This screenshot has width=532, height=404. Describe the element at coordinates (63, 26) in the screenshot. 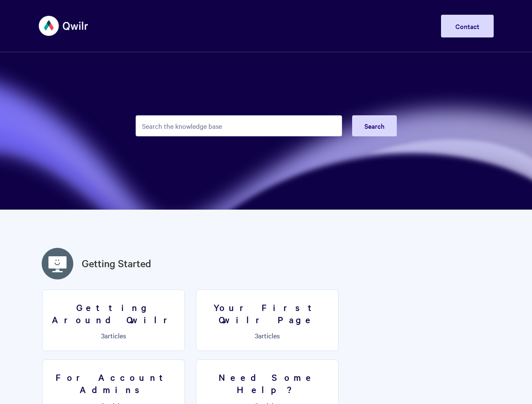

I see `img: Qwilr Help Center` at that location.